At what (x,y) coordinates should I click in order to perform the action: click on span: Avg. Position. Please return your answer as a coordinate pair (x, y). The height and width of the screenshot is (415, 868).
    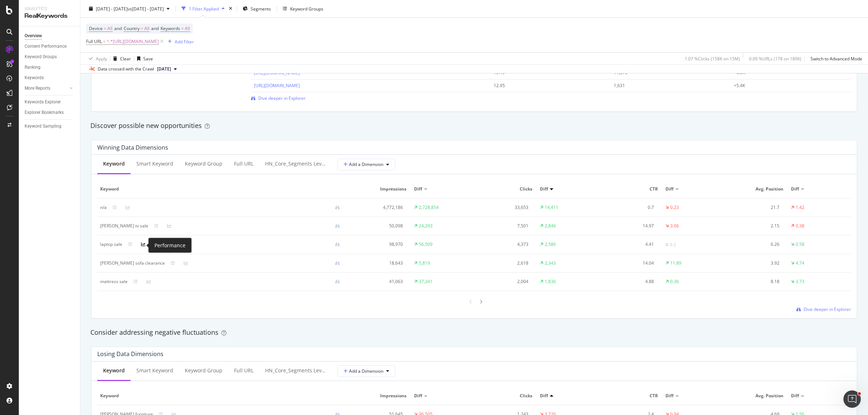
    Looking at the image, I should click on (755, 396).